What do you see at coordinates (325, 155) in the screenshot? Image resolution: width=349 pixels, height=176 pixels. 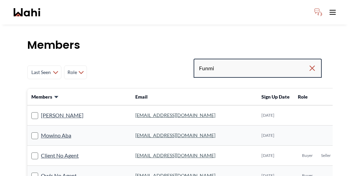 I see `span: Seller` at bounding box center [325, 155].